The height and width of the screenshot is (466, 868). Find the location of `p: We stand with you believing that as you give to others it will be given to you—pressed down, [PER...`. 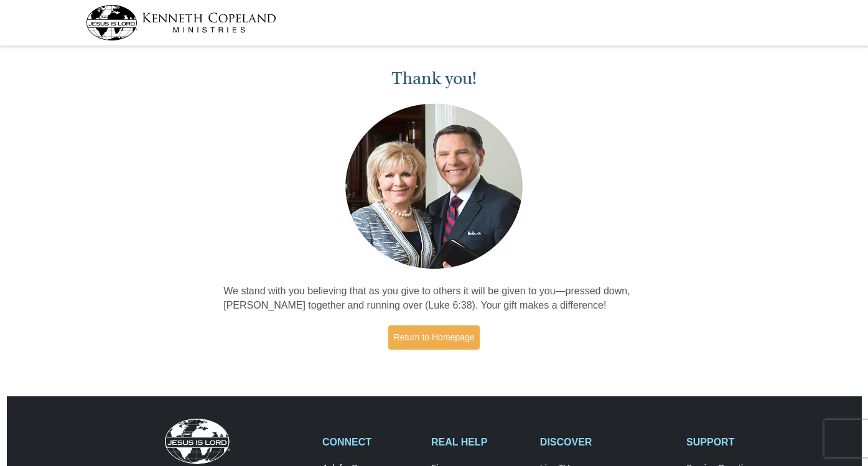

p: We stand with you believing that as you give to others it will be given to you—pressed down, [PER... is located at coordinates (434, 299).